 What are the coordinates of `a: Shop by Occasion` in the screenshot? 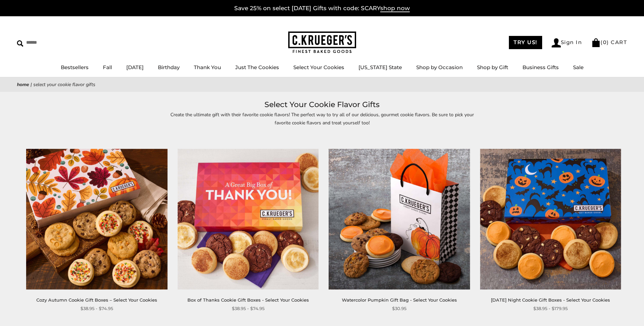 It's located at (439, 67).